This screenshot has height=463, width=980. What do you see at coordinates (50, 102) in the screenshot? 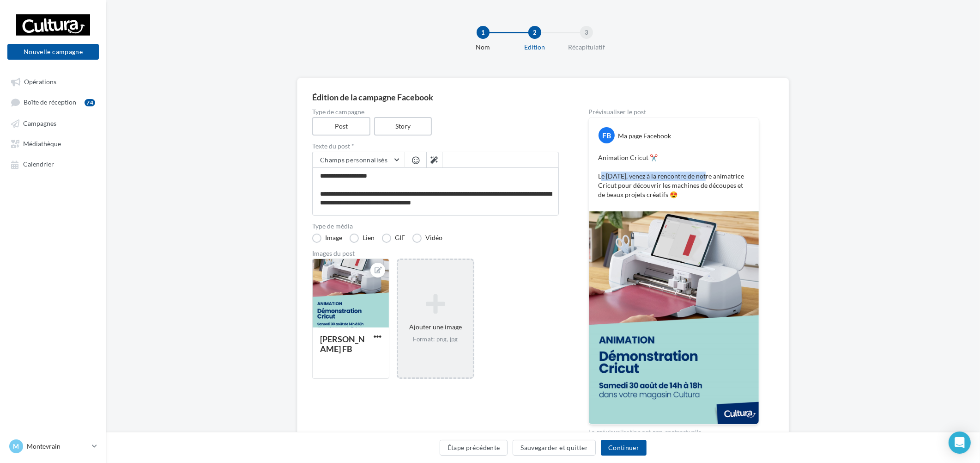
I see `span: Boîte de réception` at bounding box center [50, 102].